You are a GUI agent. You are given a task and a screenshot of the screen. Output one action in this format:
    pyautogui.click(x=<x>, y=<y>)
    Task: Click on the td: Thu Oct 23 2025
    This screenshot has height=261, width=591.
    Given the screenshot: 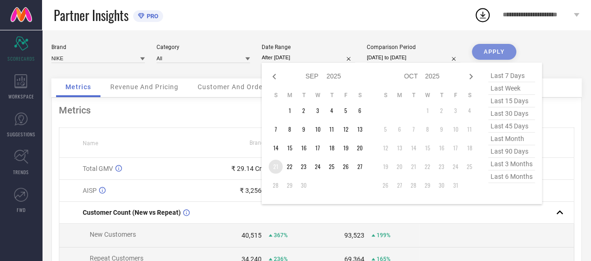 What is the action you would take?
    pyautogui.click(x=442, y=167)
    